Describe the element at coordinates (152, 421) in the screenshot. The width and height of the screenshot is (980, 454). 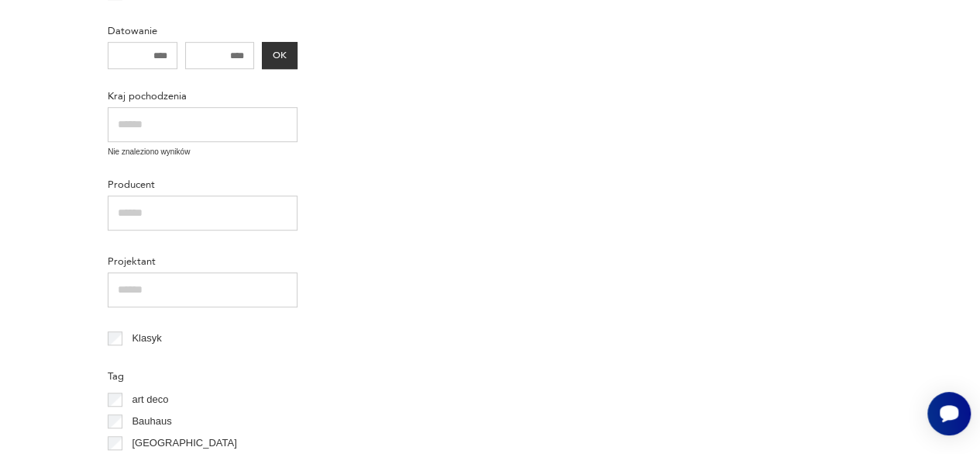
I see `p: Bauhaus` at that location.